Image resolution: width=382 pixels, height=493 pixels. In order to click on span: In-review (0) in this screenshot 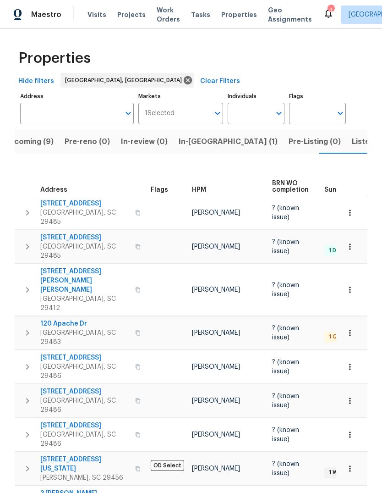, I will do `click(144, 142)`.